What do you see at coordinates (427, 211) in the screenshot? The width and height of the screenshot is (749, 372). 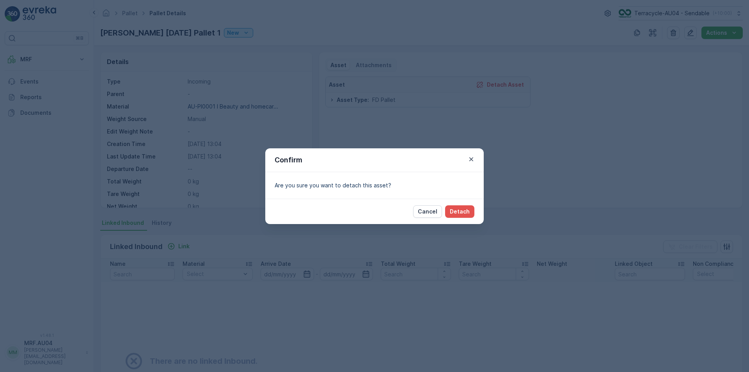 I see `p: Cancel` at bounding box center [427, 211].